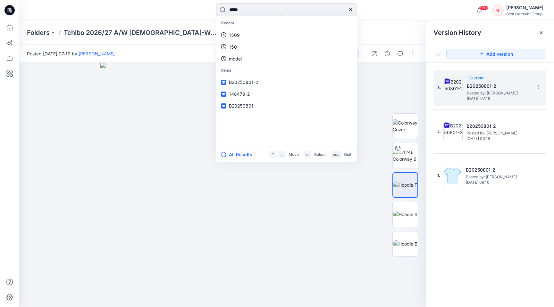  Describe the element at coordinates (405, 214) in the screenshot. I see `img: Hoodie S` at that location.